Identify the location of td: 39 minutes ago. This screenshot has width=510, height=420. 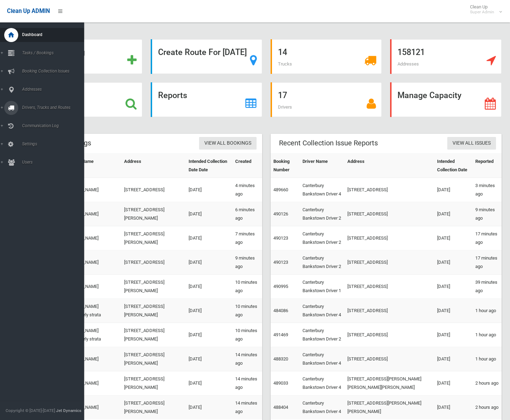
(487, 287).